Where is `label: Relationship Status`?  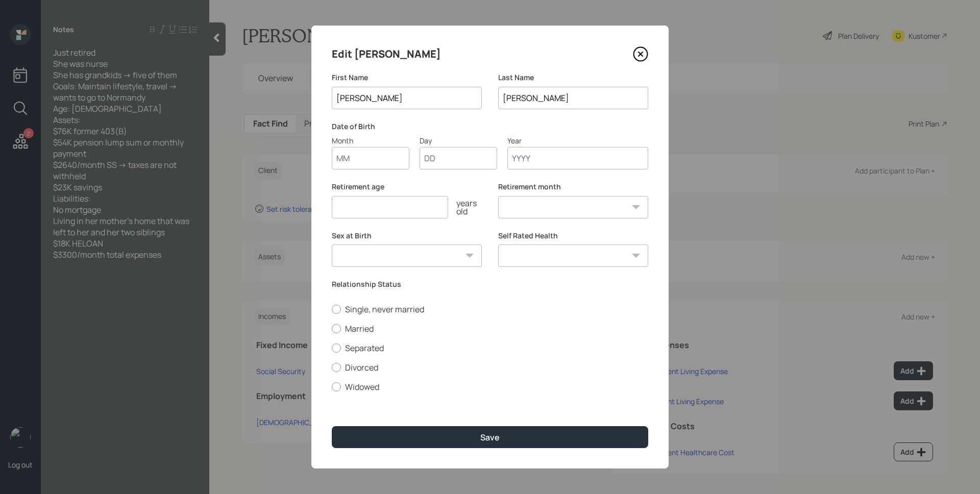 label: Relationship Status is located at coordinates (490, 285).